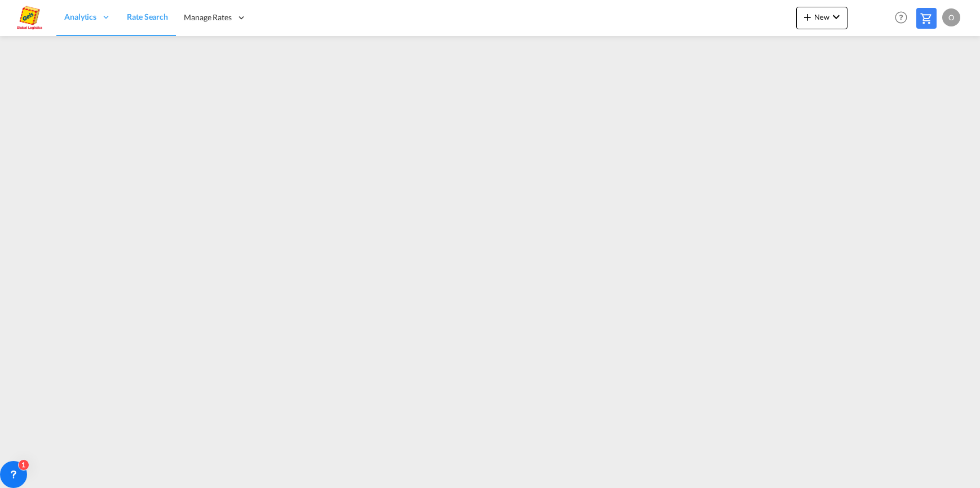  I want to click on span: Analytics, so click(80, 17).